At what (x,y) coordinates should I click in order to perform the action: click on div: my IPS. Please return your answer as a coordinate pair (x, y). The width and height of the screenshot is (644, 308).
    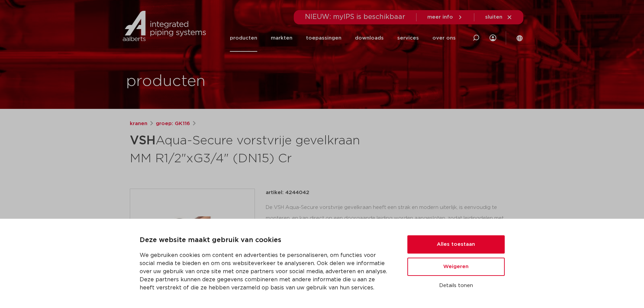
    Looking at the image, I should click on (493, 38).